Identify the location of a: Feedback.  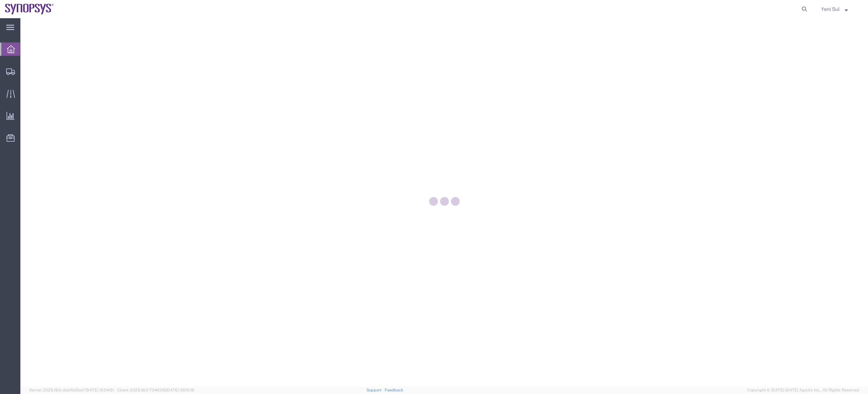
(393, 390).